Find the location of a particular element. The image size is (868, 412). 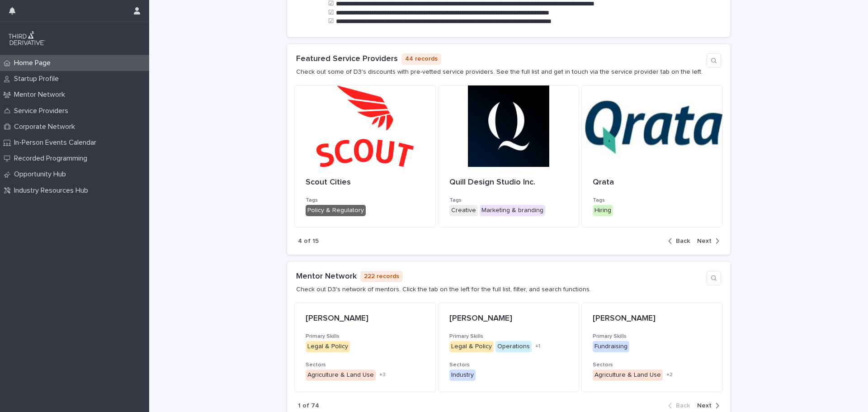

h1: Featured Service Providers is located at coordinates (347, 59).